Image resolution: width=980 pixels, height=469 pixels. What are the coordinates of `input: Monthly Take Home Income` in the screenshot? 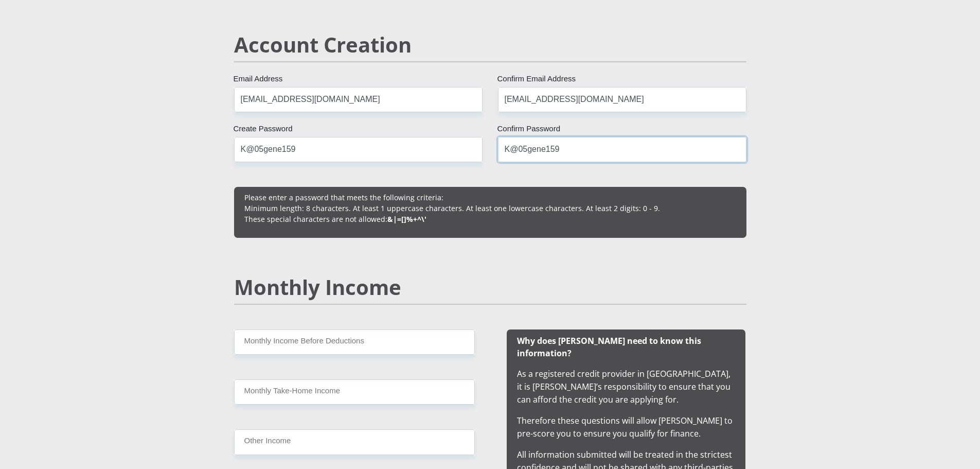 It's located at (354, 391).